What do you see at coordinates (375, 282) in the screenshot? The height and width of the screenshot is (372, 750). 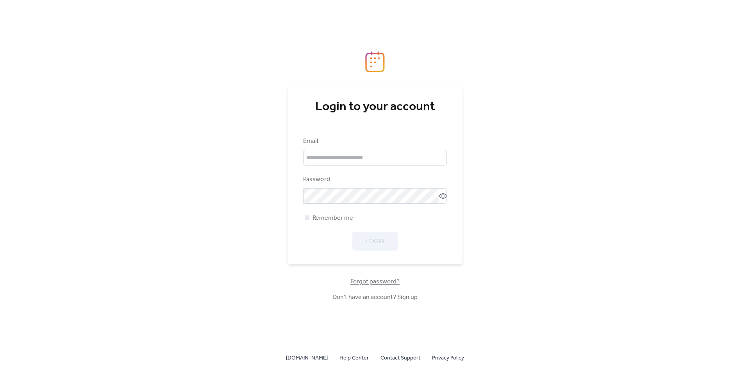 I see `a: Forgot password?` at bounding box center [375, 282].